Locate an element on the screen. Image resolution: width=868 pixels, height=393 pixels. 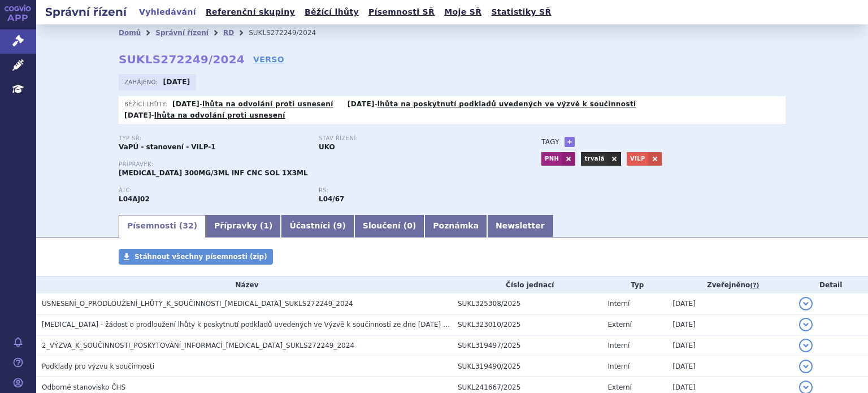
a: Domů is located at coordinates (129, 33).